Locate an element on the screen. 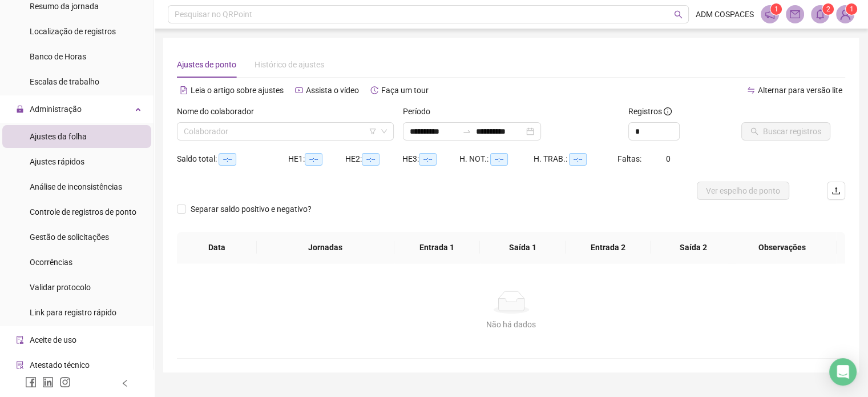  span: Histórico de ajustes is located at coordinates (290, 65).